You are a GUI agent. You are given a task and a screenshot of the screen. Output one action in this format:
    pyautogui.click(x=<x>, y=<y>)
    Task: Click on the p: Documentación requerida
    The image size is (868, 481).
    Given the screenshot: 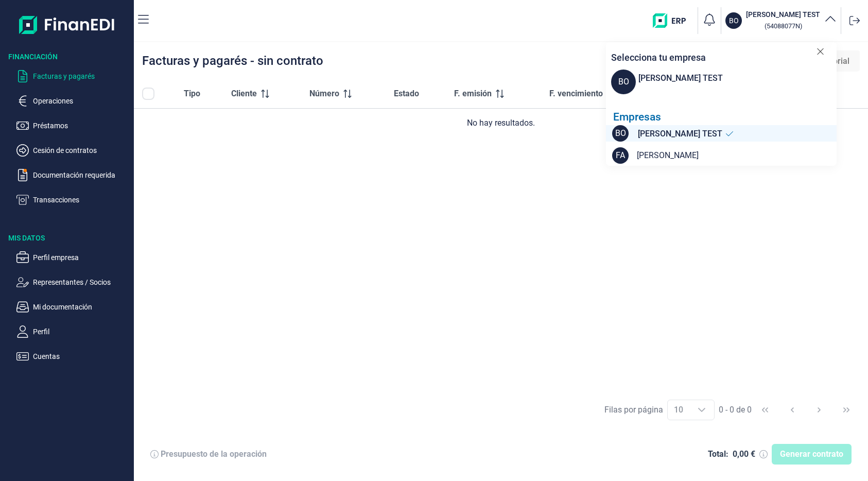 What is the action you would take?
    pyautogui.click(x=81, y=175)
    